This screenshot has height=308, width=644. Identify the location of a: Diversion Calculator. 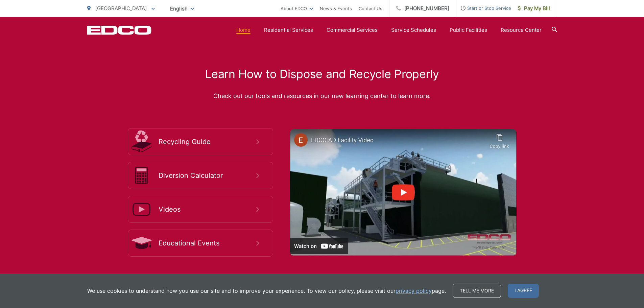
(200, 176).